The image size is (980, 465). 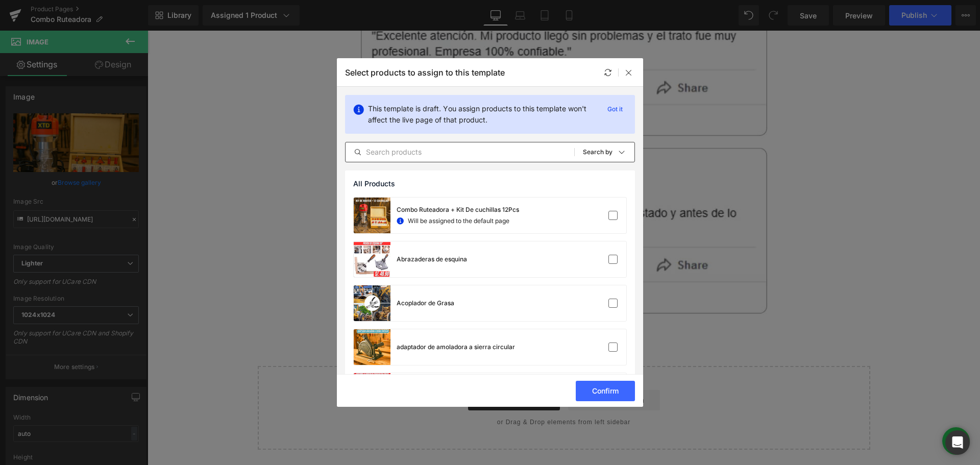 I want to click on span: All Products, so click(x=374, y=184).